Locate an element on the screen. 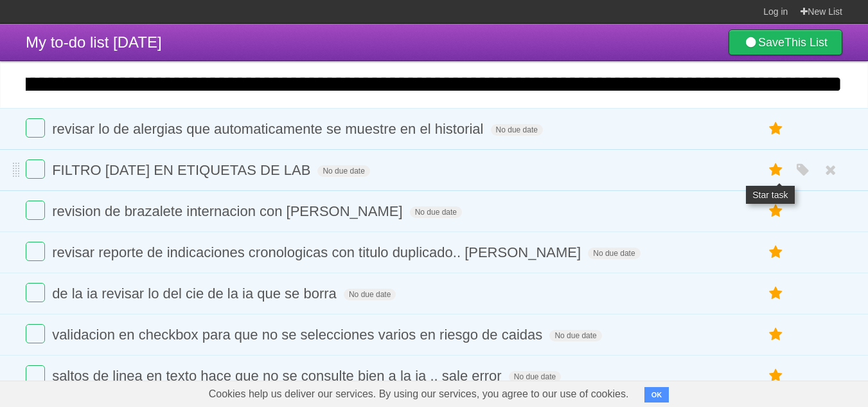  span: validacion en checkbox para que no se selecciones varios en riesgo de caidas is located at coordinates (299, 334).